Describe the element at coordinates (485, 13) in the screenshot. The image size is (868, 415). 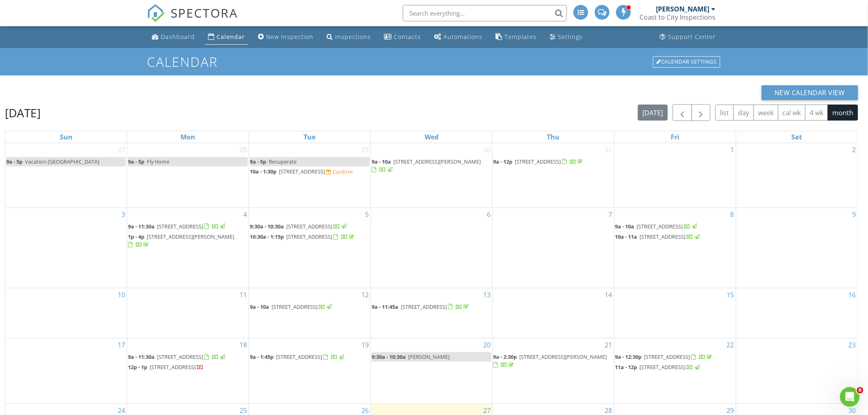
I see `input: Search everything...` at that location.